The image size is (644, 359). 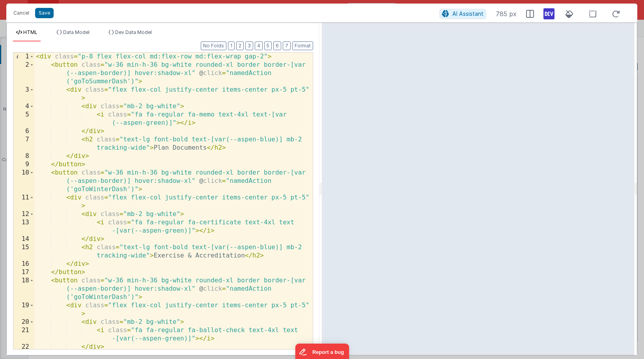 What do you see at coordinates (24, 251) in the screenshot?
I see `div: 15` at bounding box center [24, 251].